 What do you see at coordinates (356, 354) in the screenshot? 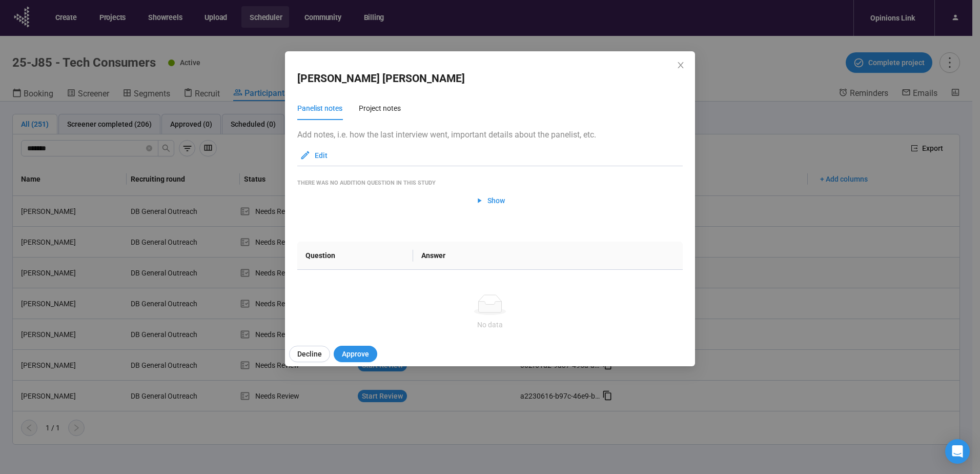
I see `button: Approve` at bounding box center [356, 354].